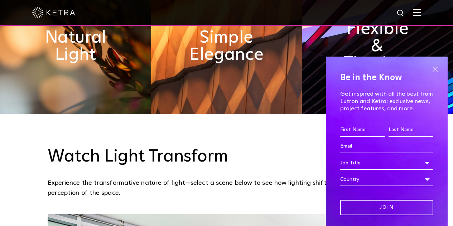  What do you see at coordinates (378, 46) in the screenshot?
I see `h2: Flexible & Timeless` at bounding box center [378, 46].